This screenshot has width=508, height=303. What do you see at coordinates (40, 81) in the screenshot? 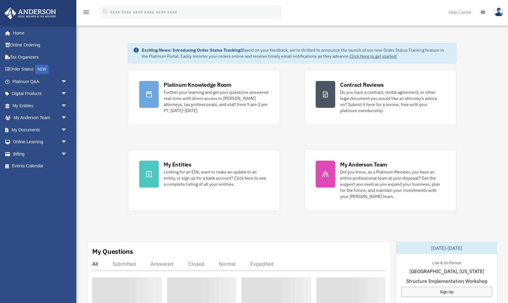
I see `a: Platinum Q&Aarrow_drop_down` at bounding box center [40, 81].